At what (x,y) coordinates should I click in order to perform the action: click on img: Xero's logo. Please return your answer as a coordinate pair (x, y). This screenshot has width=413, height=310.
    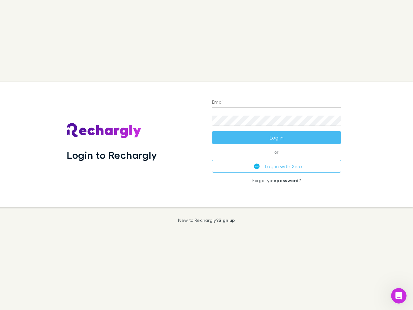
    Looking at the image, I should click on (257, 166).